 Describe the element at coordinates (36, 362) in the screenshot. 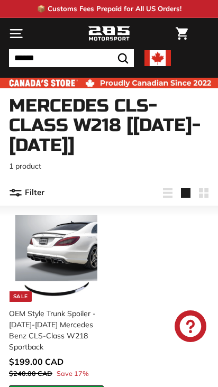

I see `span: $199.00 CAD` at that location.